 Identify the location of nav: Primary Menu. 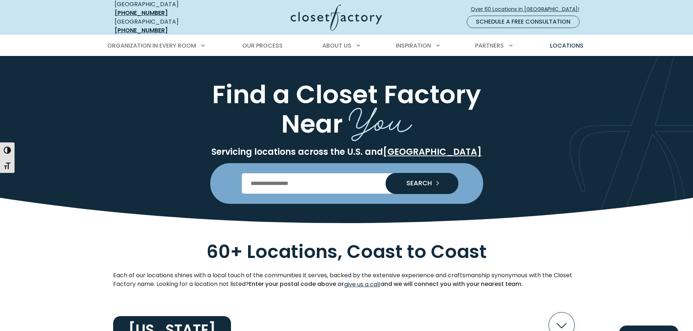
(346, 46).